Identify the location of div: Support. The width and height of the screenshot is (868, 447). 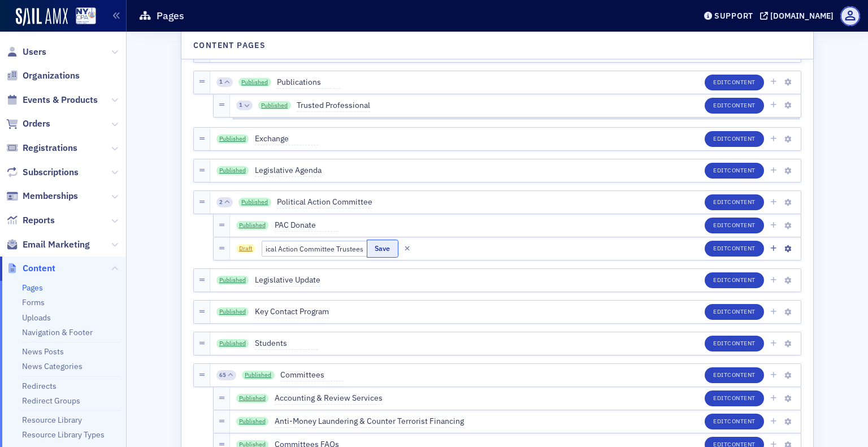
(733, 16).